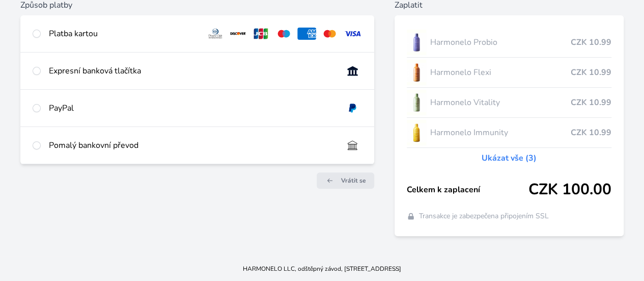 This screenshot has height=281, width=644. What do you see at coordinates (353, 108) in the screenshot?
I see `img: paypal.svg` at bounding box center [353, 108].